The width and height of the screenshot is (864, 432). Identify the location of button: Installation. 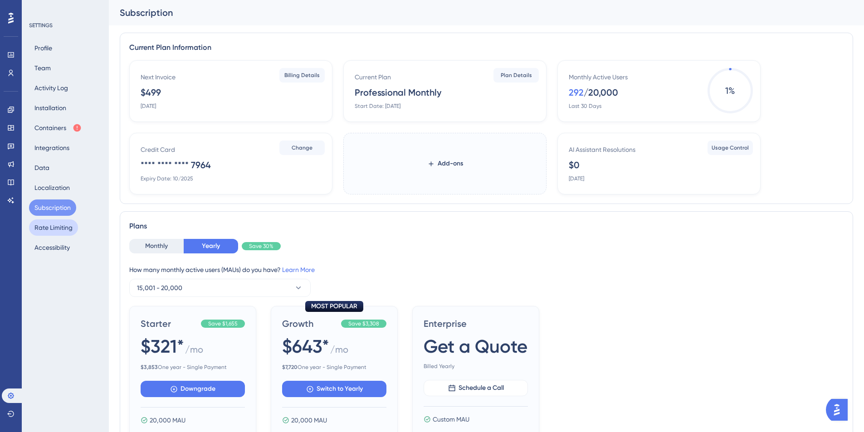
(50, 108).